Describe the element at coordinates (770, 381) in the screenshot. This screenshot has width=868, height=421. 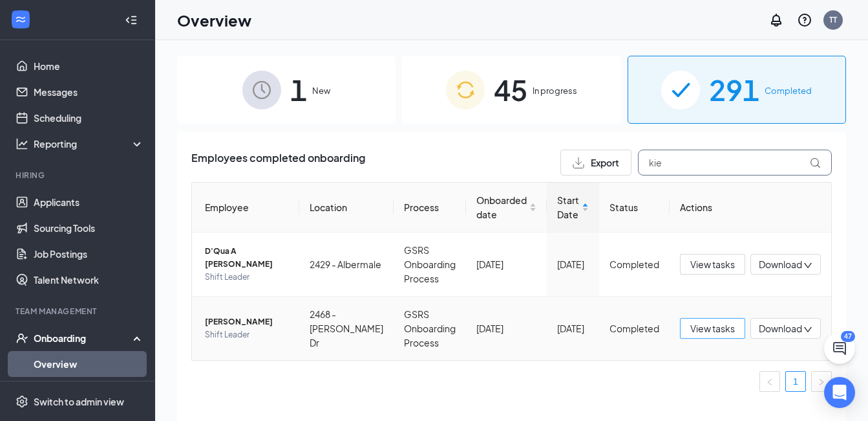
I see `button: left` at that location.